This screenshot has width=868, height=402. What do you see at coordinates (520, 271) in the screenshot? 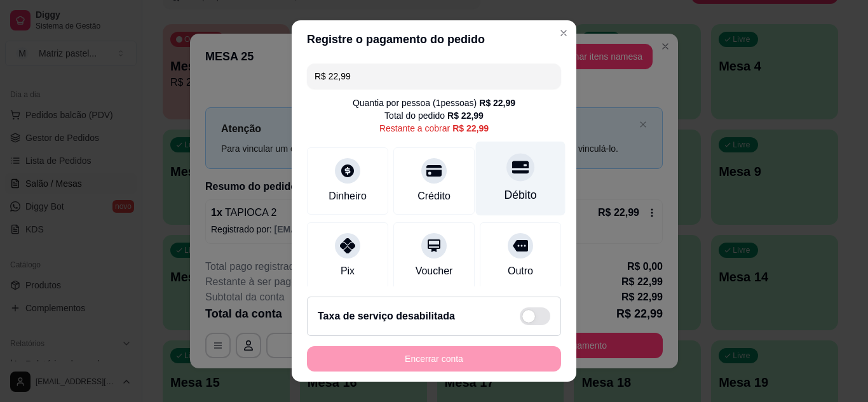
I see `div: Outro` at bounding box center [520, 271].